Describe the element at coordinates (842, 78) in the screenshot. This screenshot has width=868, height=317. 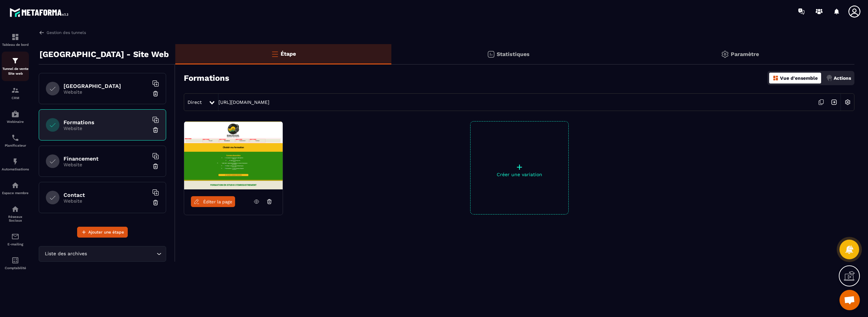
I see `p: Actions` at that location.